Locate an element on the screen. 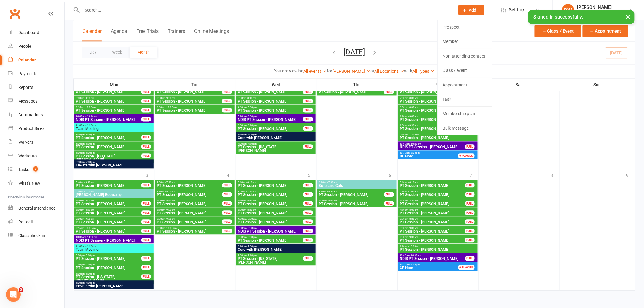 The width and height of the screenshot is (644, 308). span: Signed in successfully. is located at coordinates (558, 17).